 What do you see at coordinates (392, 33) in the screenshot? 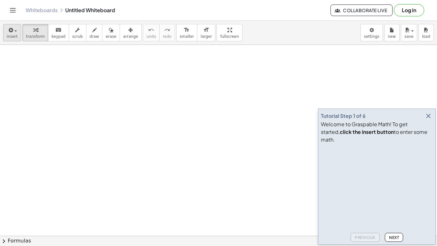
I see `button: new` at bounding box center [392, 33].